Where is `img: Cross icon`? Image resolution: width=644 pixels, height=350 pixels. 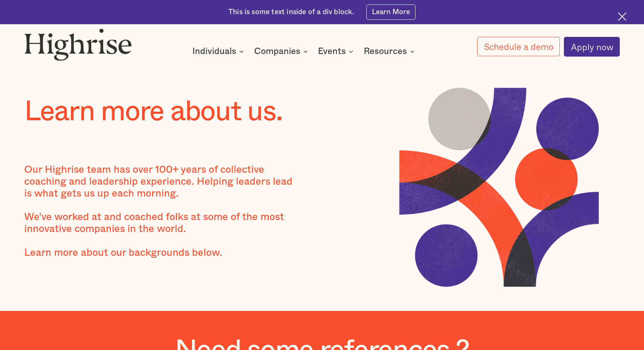 img: Cross icon is located at coordinates (622, 16).